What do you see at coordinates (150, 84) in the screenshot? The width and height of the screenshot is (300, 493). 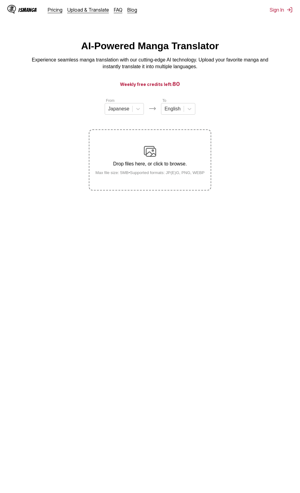 I see `h3: Weekly free credits left:` at bounding box center [150, 84].